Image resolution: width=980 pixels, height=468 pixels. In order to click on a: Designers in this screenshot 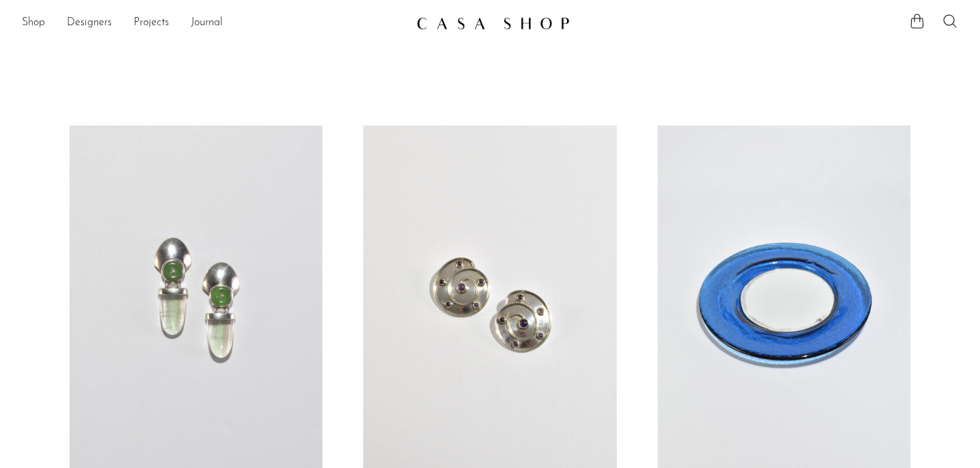, I will do `click(89, 23)`.